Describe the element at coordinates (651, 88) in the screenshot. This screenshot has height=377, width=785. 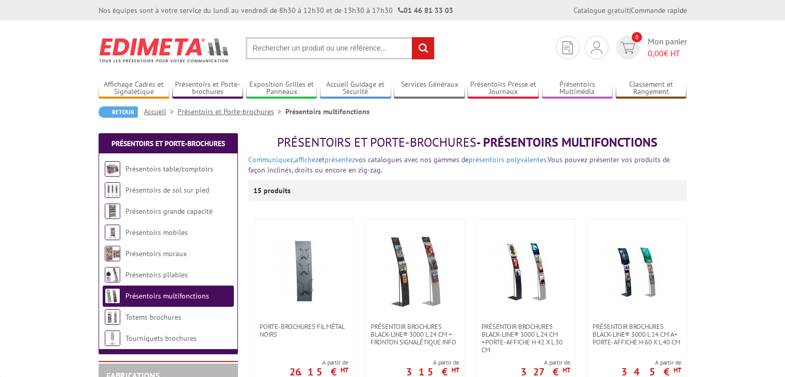
I see `a: Classement et Rangement` at that location.